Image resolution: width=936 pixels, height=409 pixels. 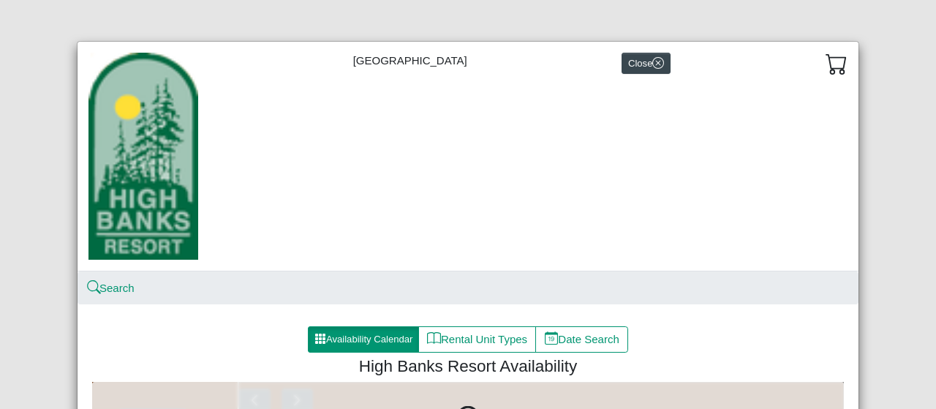 I want to click on h4: High Banks Resort Availability, so click(x=468, y=365).